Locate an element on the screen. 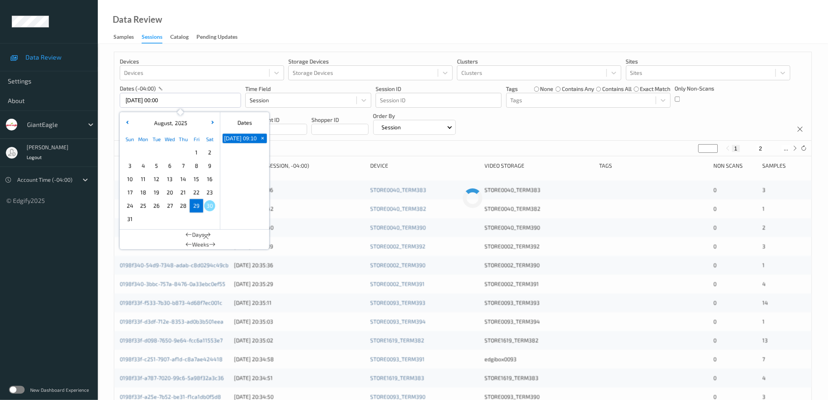  div: Choose Tuesday July 29 of 2025 is located at coordinates (157, 152).